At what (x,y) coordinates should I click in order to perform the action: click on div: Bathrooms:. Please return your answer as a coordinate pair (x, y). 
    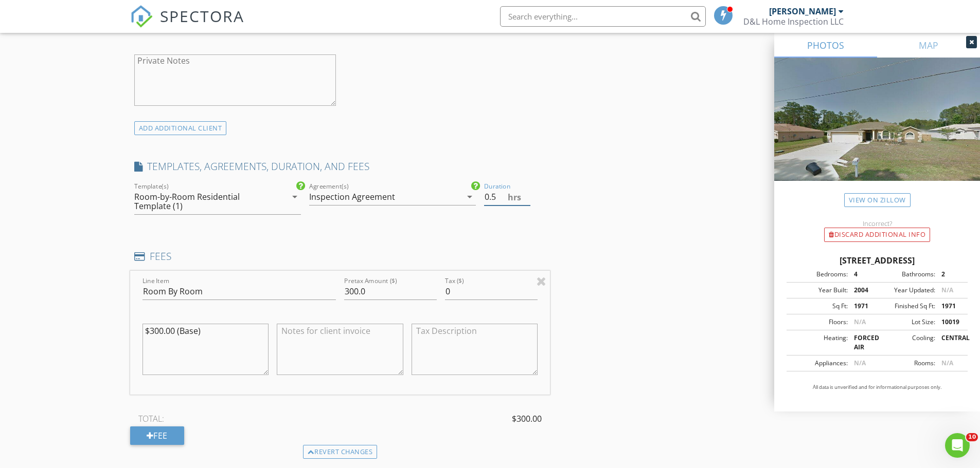
    Looking at the image, I should click on (906, 274).